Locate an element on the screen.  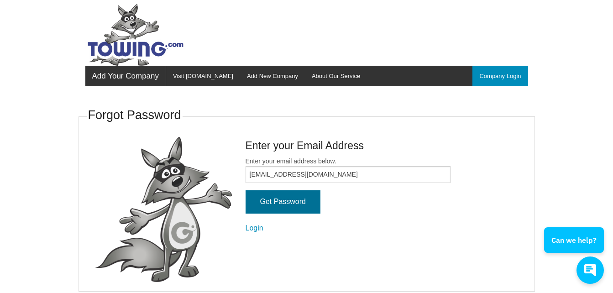
a: Add Your Company is located at coordinates (126, 76).